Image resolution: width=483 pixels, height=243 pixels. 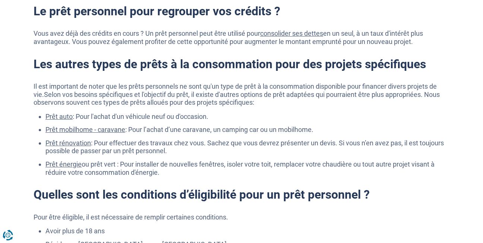 I want to click on h2: Quelles sont les conditions d’éligibilité pour un prêt personnel ?, so click(x=241, y=195).